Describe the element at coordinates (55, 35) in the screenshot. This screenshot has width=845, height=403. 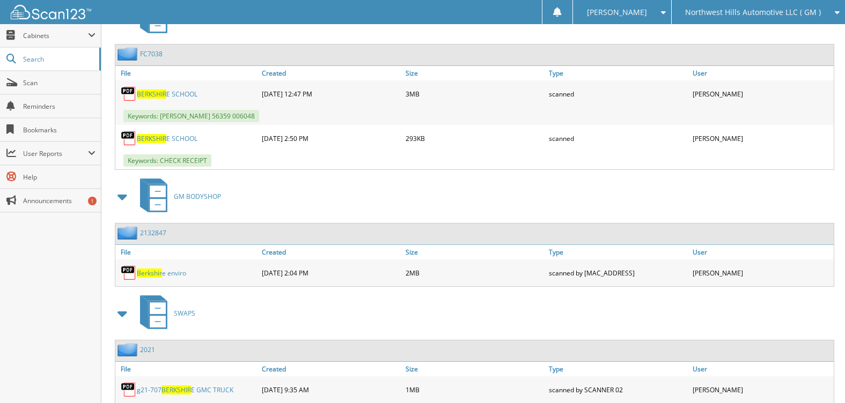
I see `span: Cabinets` at that location.